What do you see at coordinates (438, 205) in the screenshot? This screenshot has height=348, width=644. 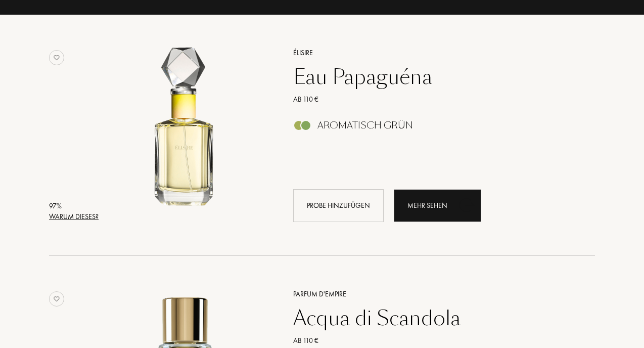 I see `a: Mehr sehenanimation` at bounding box center [438, 205].